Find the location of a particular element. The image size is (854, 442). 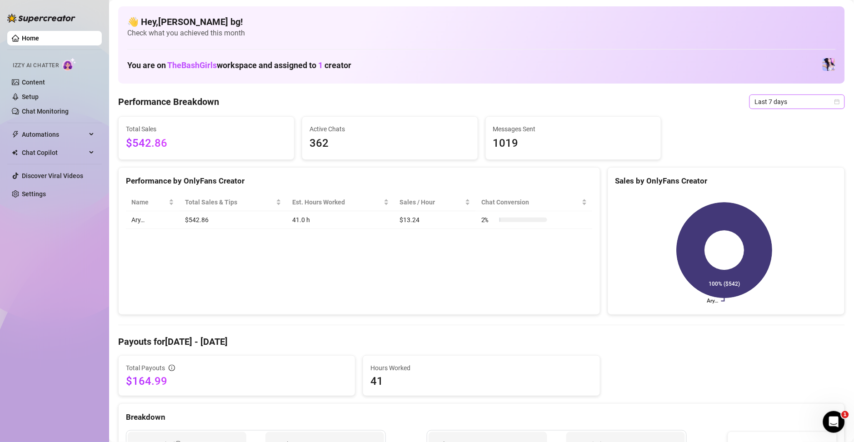

span: Last 7 days is located at coordinates (797, 102).